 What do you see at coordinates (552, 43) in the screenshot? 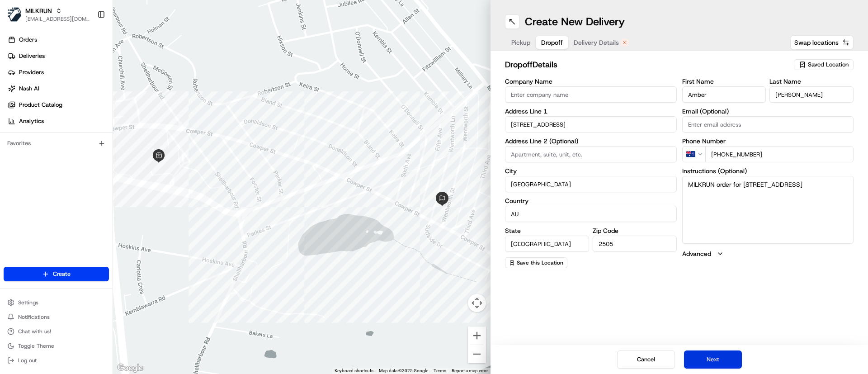
I see `span: Dropoff` at bounding box center [552, 43].